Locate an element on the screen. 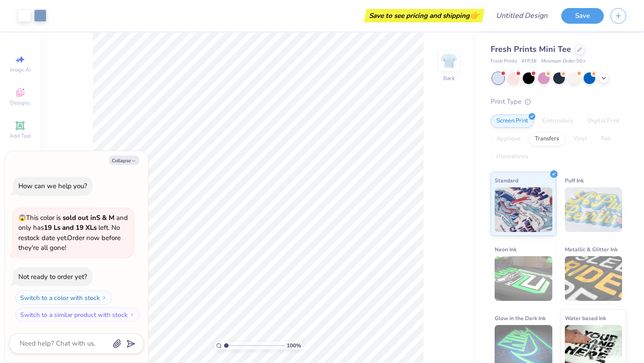 This screenshot has width=644, height=363. span: Image AI is located at coordinates (20, 70).